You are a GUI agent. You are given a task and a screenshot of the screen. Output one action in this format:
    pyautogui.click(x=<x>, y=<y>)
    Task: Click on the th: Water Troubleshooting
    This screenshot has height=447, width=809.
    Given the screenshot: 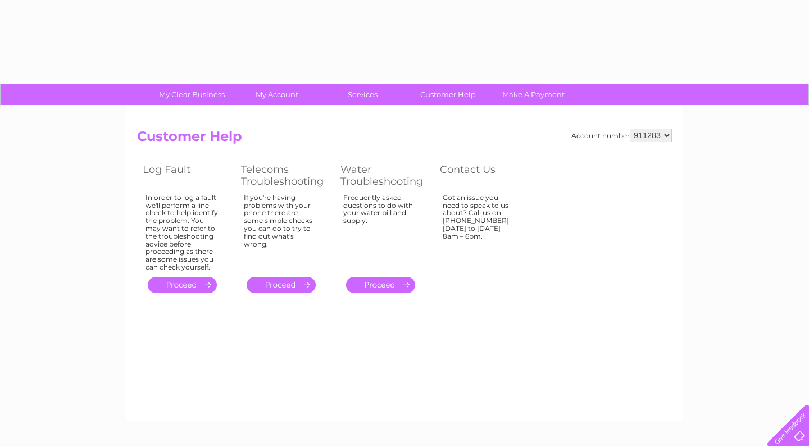 What is the action you would take?
    pyautogui.click(x=384, y=175)
    